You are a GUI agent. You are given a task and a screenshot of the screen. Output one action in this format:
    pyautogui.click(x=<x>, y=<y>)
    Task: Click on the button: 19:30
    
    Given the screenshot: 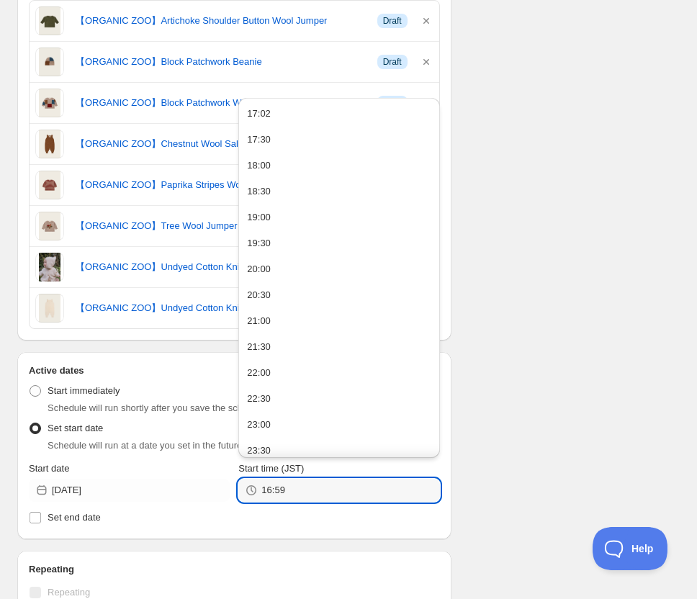 What is the action you would take?
    pyautogui.click(x=338, y=243)
    